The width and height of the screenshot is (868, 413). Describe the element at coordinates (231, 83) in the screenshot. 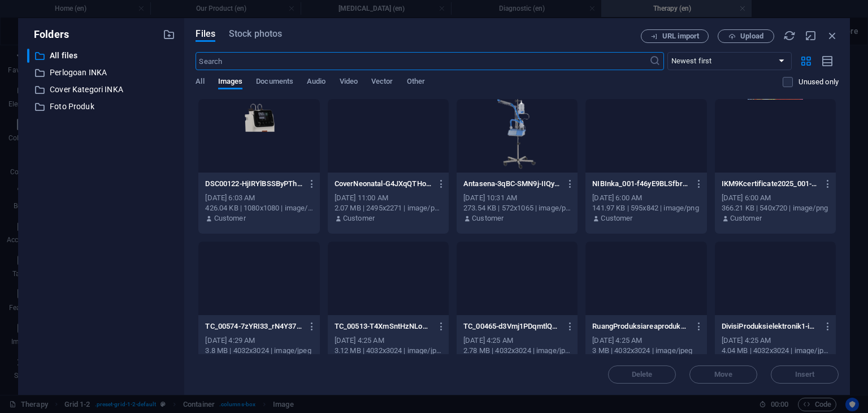

I see `span: Images` at that location.